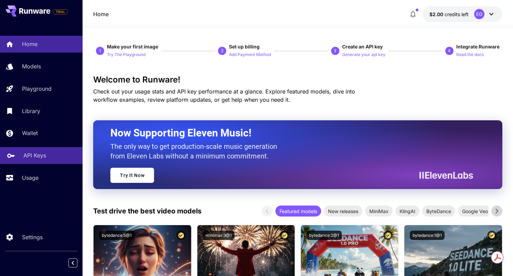  Describe the element at coordinates (449, 51) in the screenshot. I see `p: 4` at that location.